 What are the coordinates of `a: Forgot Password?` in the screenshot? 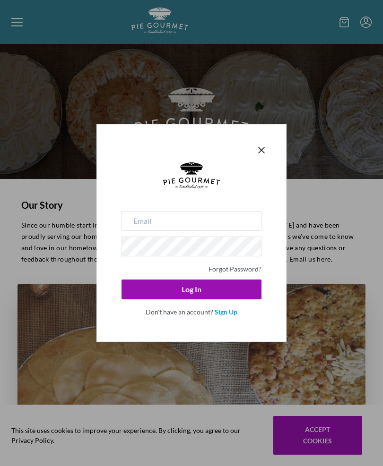 It's located at (235, 269).